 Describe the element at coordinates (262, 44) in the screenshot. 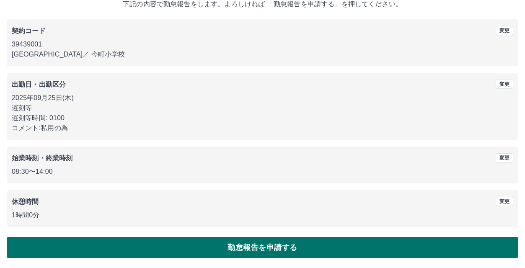

I see `p: 39439001` at that location.